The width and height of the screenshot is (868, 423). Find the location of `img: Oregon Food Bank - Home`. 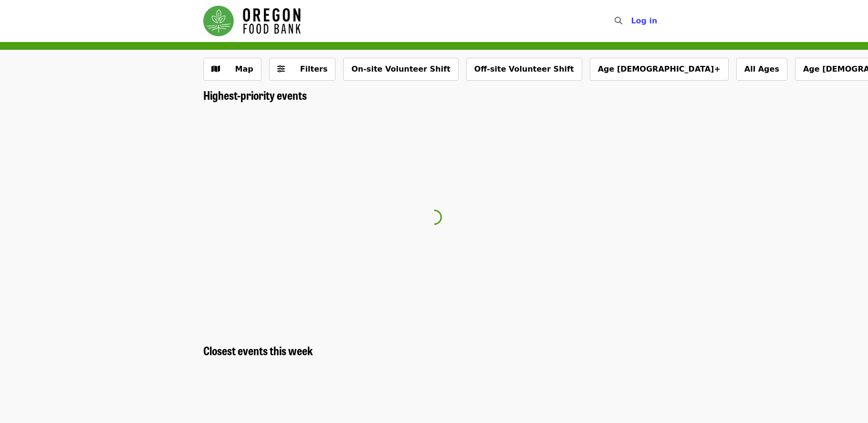

img: Oregon Food Bank - Home is located at coordinates (252, 21).